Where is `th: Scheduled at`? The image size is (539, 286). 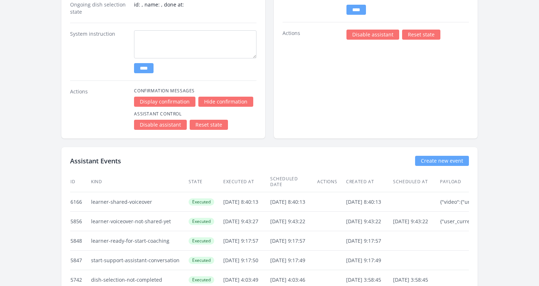 th: Scheduled at is located at coordinates (416, 182).